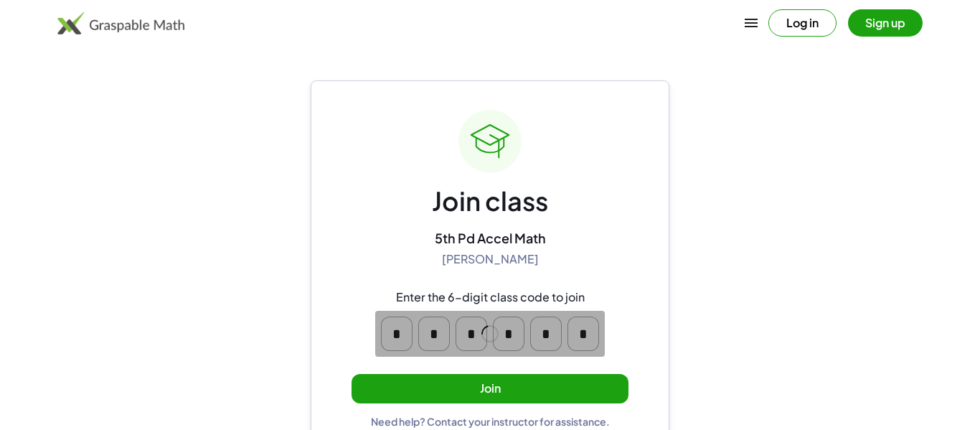  What do you see at coordinates (490, 238) in the screenshot?
I see `div: 5th Pd Accel Math` at bounding box center [490, 238].